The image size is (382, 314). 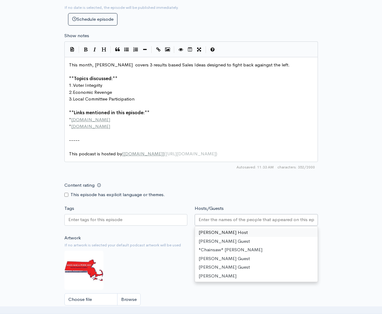 I want to click on button: Schedule episode, so click(x=93, y=19).